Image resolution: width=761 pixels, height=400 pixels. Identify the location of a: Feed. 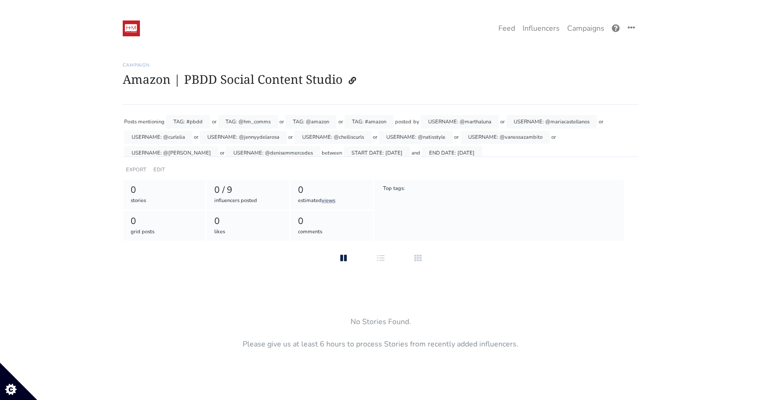
(507, 28).